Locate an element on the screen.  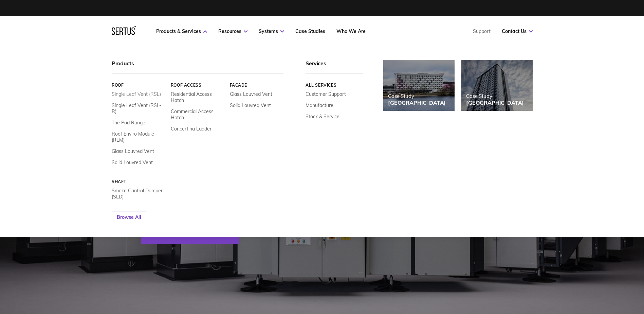
a: Smoke Control Damper (SLD) is located at coordinates (139, 194).